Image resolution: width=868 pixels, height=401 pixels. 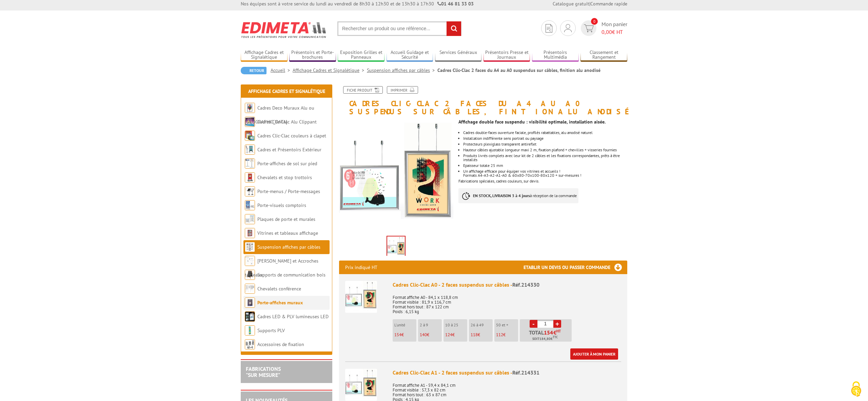 I want to click on li: Installation indifférente sens portrait ou paysage, so click(x=545, y=139).